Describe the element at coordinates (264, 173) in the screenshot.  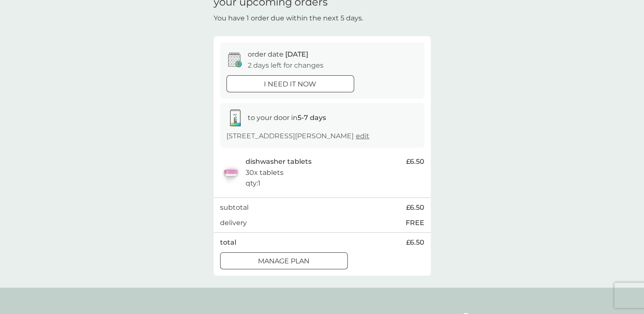
I see `p: 30x tablets` at that location.